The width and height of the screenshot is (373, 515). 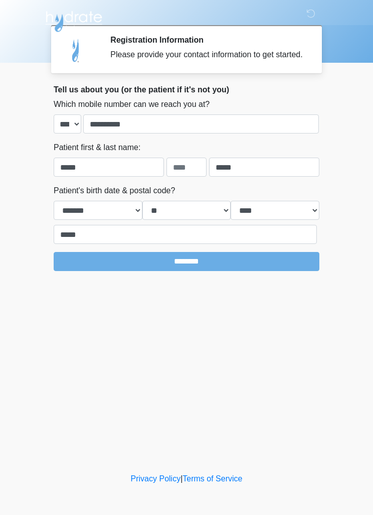 What do you see at coordinates (74, 20) in the screenshot?
I see `img: Hydrate IV Bar - Scottsdale Logo` at bounding box center [74, 20].